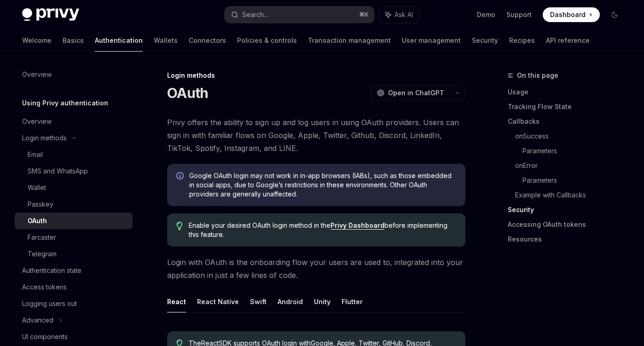 The height and width of the screenshot is (346, 644). Describe the element at coordinates (522, 41) in the screenshot. I see `a: Recipes` at that location.